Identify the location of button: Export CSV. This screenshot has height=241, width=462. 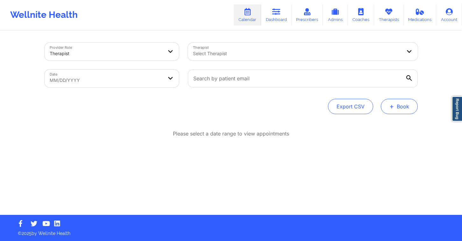
(350, 106).